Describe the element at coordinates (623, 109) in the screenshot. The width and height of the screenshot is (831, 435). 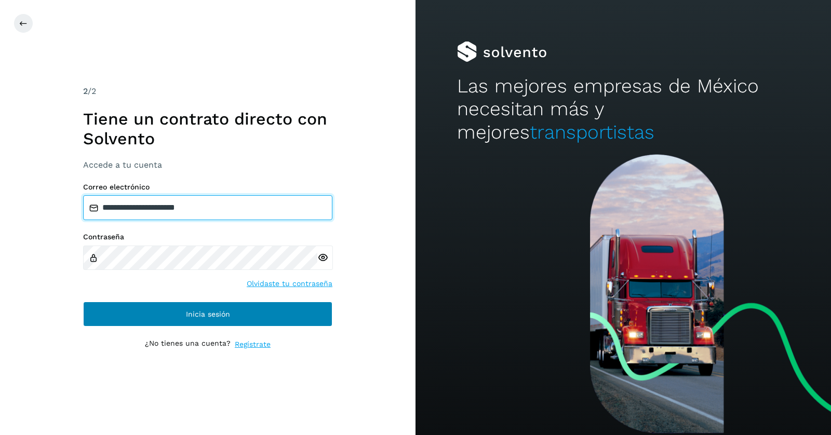
I see `h2: Las mejores empresas de México necesitan más y mejores` at that location.